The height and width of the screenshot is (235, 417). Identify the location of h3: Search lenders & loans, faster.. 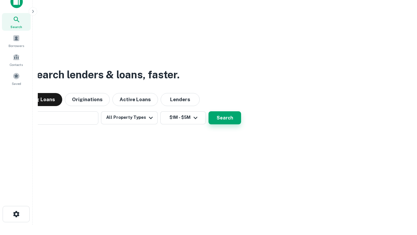
(105, 75).